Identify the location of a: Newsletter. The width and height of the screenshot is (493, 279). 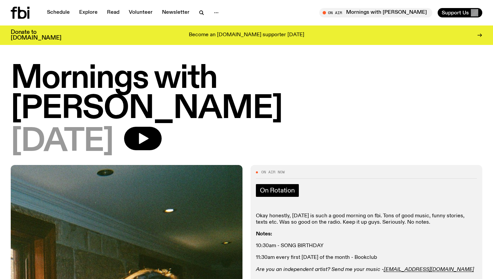
(176, 13).